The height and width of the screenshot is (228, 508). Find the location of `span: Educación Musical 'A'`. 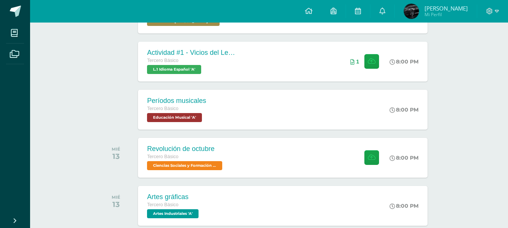

span: Educación Musical 'A' is located at coordinates (175, 118).